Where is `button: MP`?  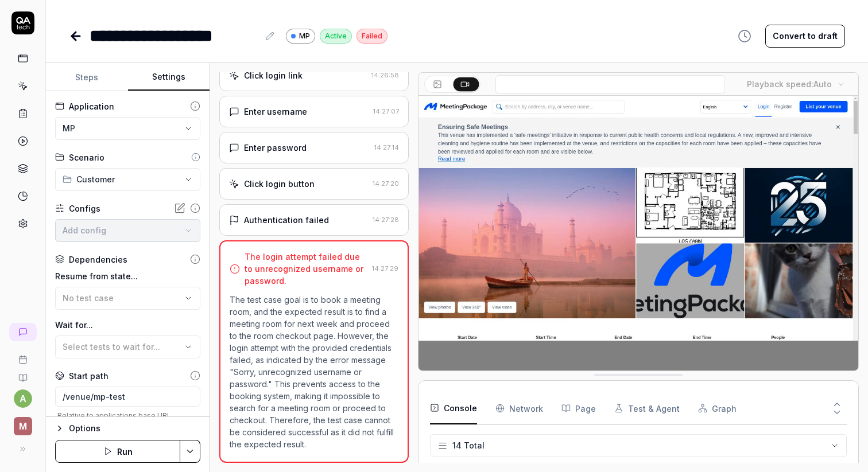
button: MP is located at coordinates (127, 128).